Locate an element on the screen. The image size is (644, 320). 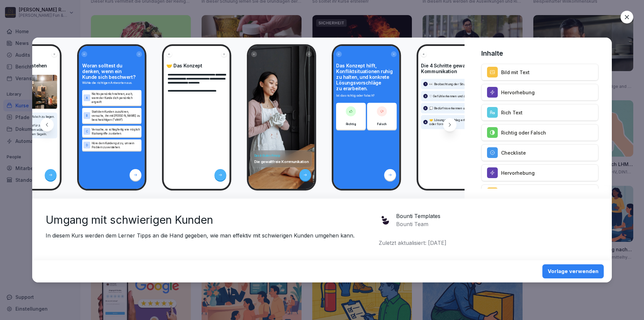
p: Richtig is located at coordinates (351, 124).